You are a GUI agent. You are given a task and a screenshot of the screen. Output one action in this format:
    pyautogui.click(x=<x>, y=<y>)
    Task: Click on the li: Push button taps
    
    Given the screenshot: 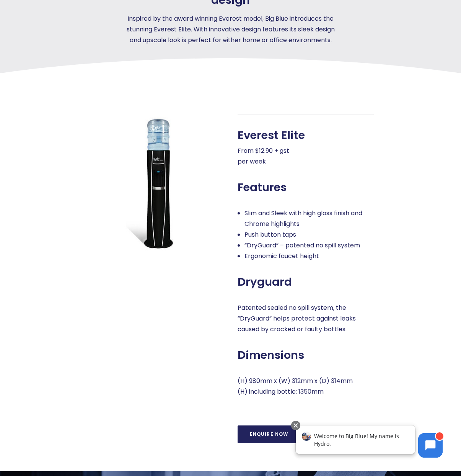 What is the action you would take?
    pyautogui.click(x=309, y=235)
    